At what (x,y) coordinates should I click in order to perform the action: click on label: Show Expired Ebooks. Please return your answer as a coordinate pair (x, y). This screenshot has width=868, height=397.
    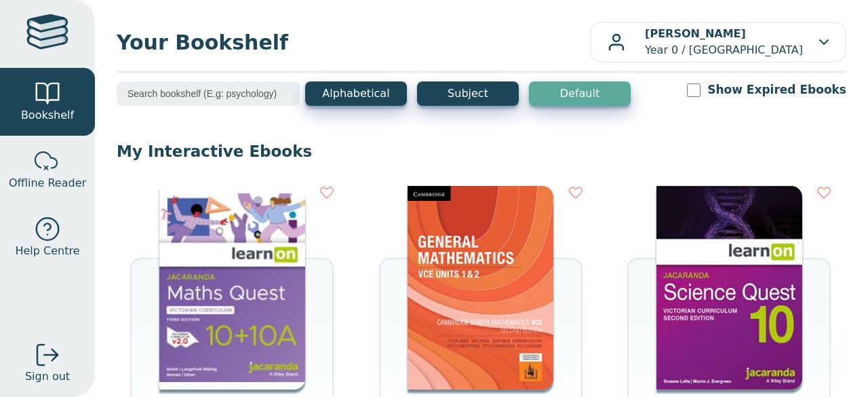
    Looking at the image, I should click on (776, 89).